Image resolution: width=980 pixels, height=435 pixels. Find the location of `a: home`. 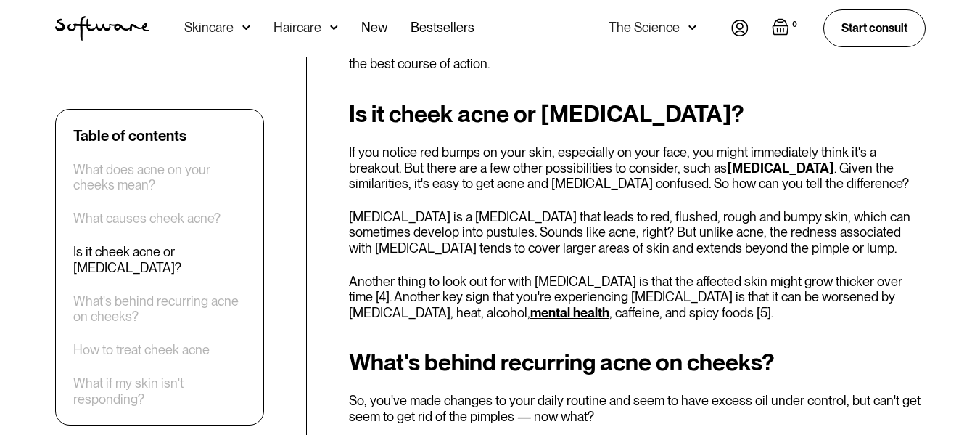

a: home is located at coordinates (102, 28).